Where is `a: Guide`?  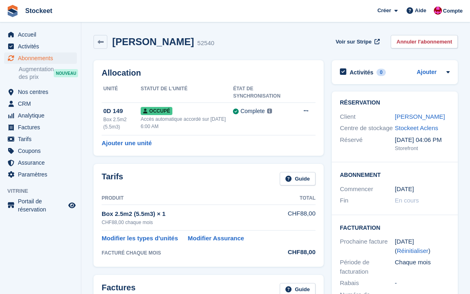
a: Guide is located at coordinates (298, 179).